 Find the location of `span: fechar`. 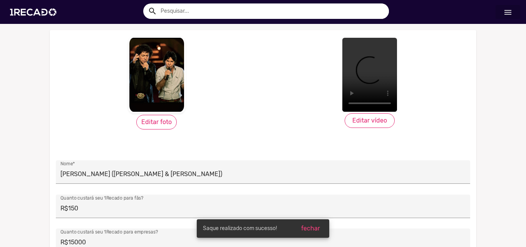

span: fechar is located at coordinates (310, 228).